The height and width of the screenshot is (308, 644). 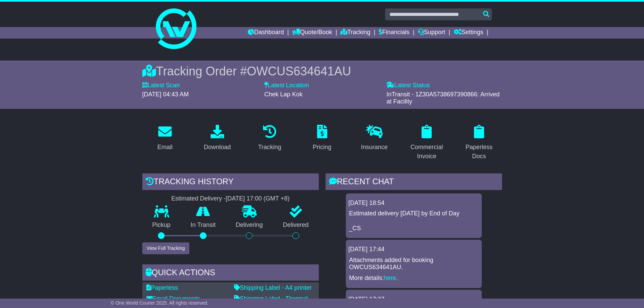 What do you see at coordinates (230, 183) in the screenshot?
I see `div: Tracking history` at bounding box center [230, 183].